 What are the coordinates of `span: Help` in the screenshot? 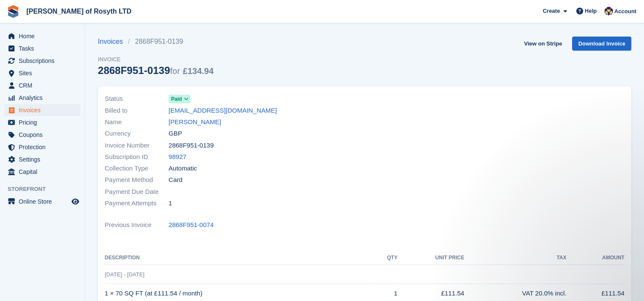 It's located at (591, 11).